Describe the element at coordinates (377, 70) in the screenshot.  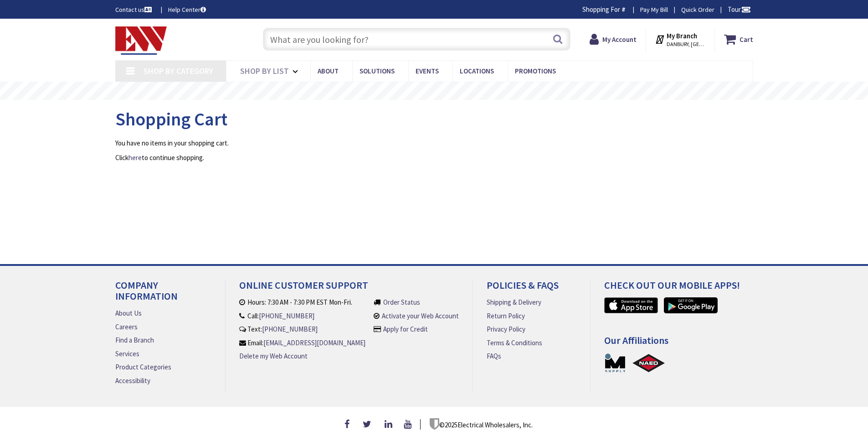
I see `span: Solutions` at that location.